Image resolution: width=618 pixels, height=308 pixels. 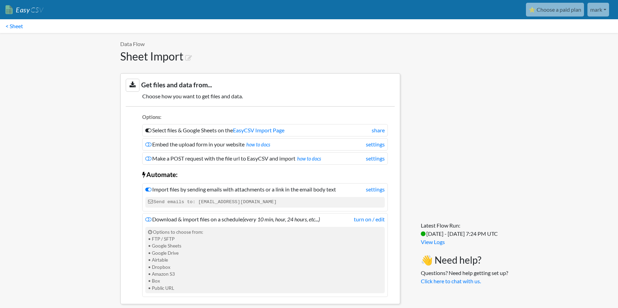 I want to click on div: Options to choose from: • FTP / SFTP • Google Sheets • Google Drive • Airtable • Dropbox • Amazon..., so click(x=265, y=260).